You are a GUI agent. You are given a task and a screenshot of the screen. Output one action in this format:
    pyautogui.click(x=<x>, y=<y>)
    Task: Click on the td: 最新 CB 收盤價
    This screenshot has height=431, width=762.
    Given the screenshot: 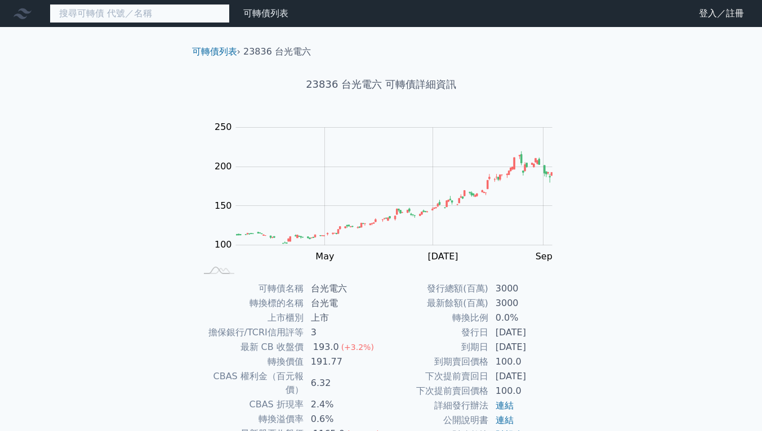 What is the action you would take?
    pyautogui.click(x=250, y=347)
    